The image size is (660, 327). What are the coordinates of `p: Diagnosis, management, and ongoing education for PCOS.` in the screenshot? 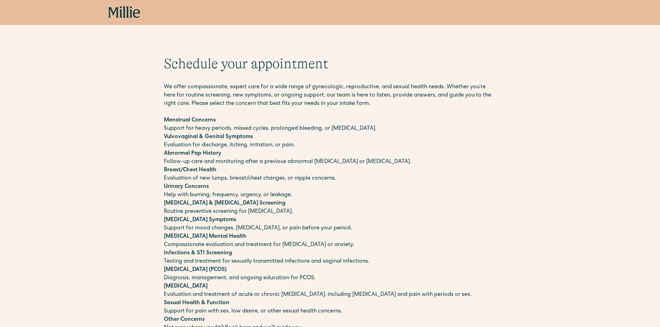 It's located at (330, 274).